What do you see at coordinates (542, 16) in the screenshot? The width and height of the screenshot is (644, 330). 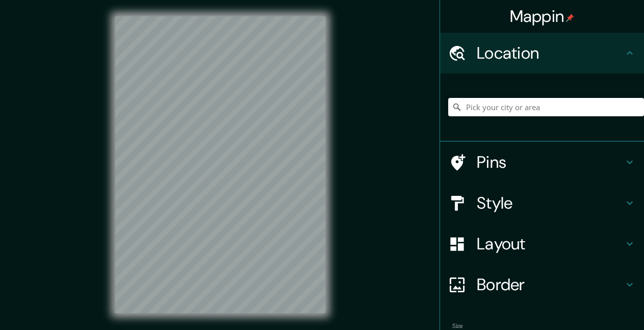 I see `h4: Mappin` at bounding box center [542, 16].